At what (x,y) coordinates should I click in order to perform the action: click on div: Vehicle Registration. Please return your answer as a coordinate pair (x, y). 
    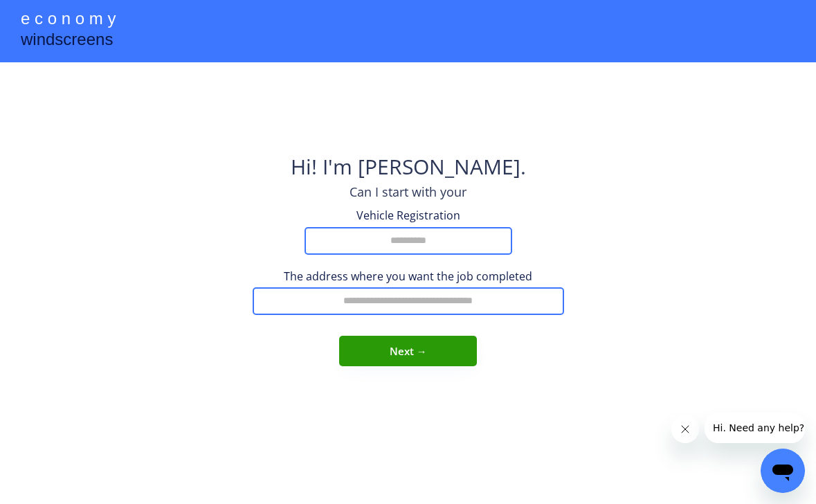
    Looking at the image, I should click on (408, 215).